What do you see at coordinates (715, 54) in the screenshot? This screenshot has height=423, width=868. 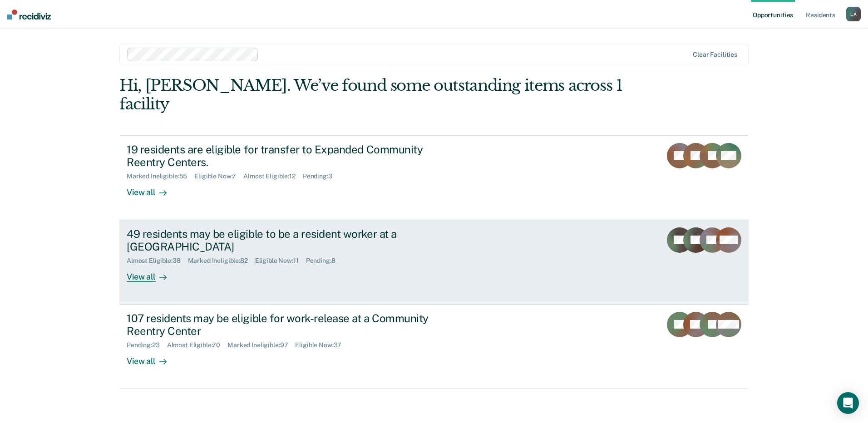 I see `div: Clear facilities` at bounding box center [715, 54].